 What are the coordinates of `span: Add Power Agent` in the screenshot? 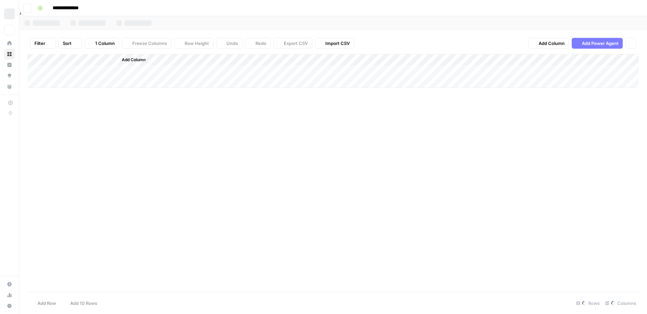 It's located at (600, 43).